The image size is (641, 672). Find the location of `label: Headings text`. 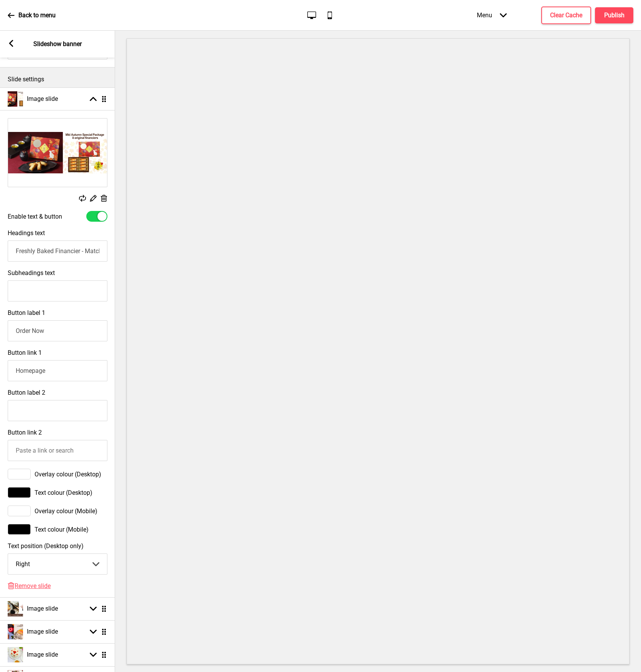

label: Headings text is located at coordinates (26, 233).